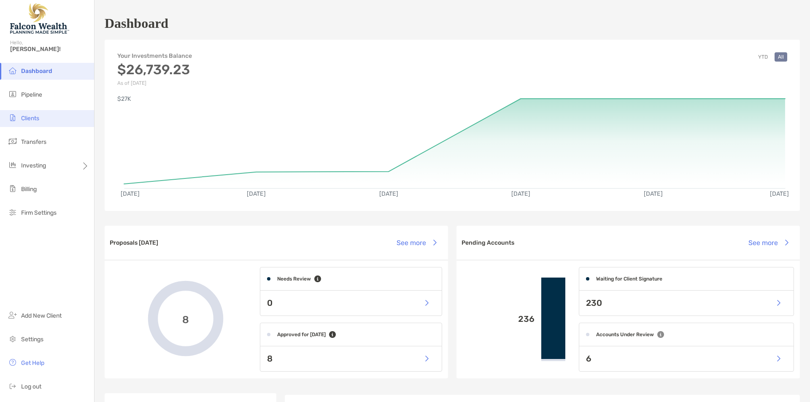  What do you see at coordinates (781, 57) in the screenshot?
I see `button: All` at bounding box center [781, 57].